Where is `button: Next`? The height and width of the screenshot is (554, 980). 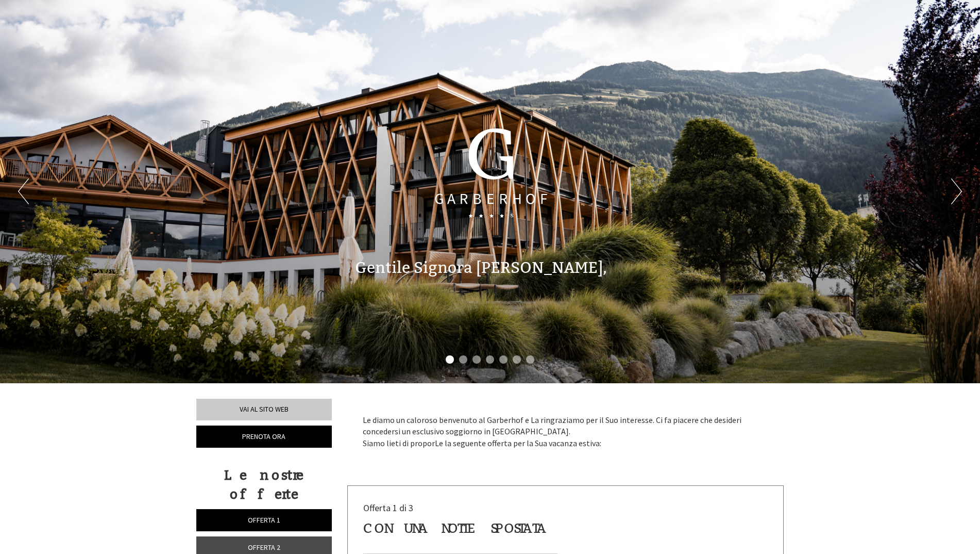
button: Next is located at coordinates (956, 191).